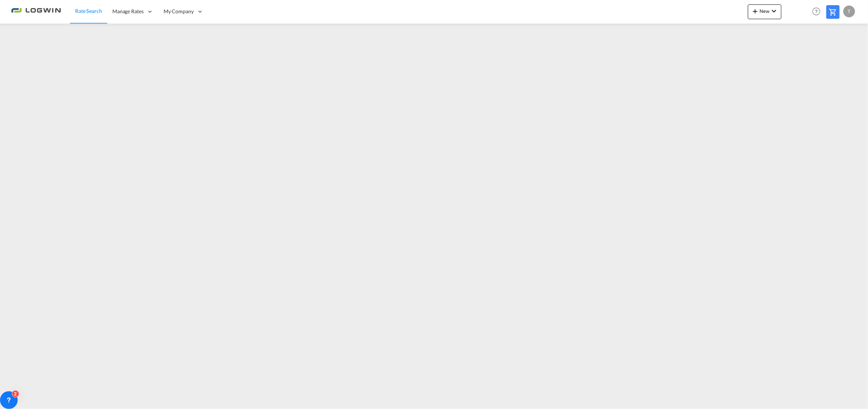  Describe the element at coordinates (36, 12) in the screenshot. I see `img: 2761ae10d95411efa20a1f5e0282d2d7.png` at that location.